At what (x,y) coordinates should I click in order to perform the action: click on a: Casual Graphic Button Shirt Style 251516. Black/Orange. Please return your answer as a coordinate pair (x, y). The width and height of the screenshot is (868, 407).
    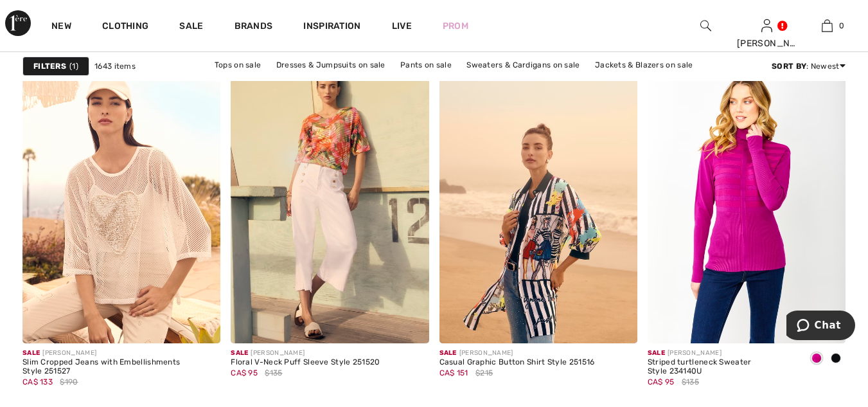
    Looking at the image, I should click on (539, 195).